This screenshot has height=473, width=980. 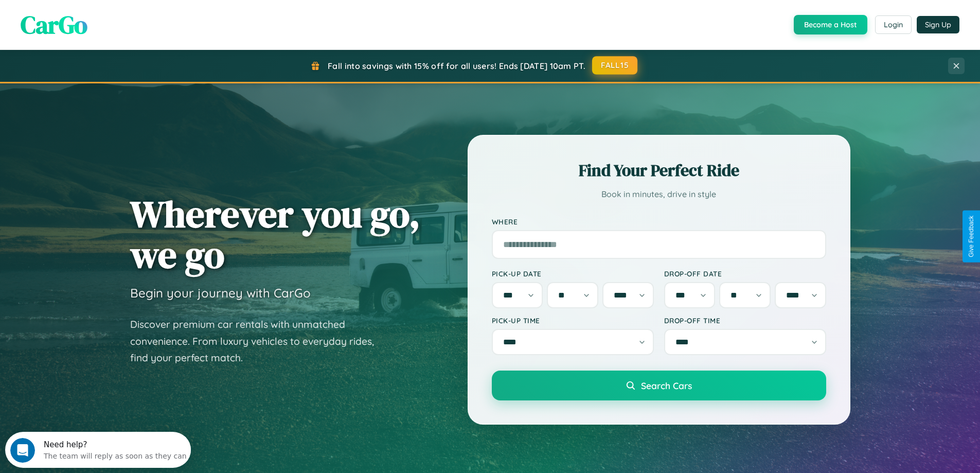 I want to click on div: Need help?, so click(x=110, y=13).